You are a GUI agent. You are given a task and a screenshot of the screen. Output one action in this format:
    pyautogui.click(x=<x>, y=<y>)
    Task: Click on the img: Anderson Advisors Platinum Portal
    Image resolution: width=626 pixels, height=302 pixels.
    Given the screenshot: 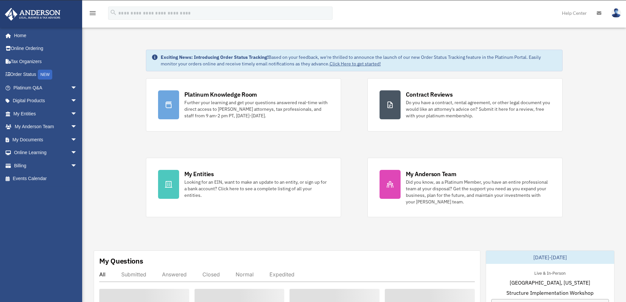 What is the action you would take?
    pyautogui.click(x=33, y=14)
    